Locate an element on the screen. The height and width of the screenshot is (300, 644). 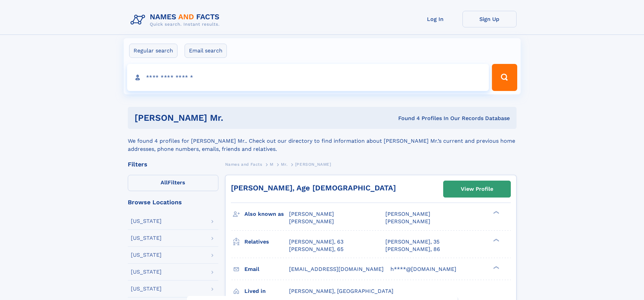
a: M is located at coordinates (272, 164).